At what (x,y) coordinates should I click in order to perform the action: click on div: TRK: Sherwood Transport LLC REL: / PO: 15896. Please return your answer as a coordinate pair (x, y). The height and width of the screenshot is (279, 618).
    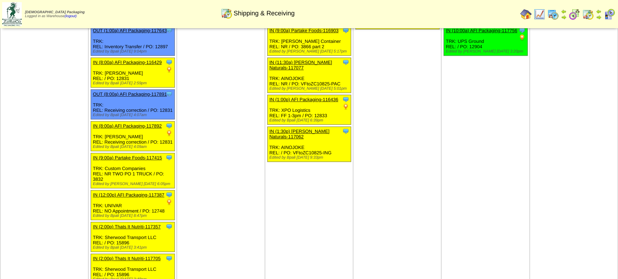
    Looking at the image, I should click on (133, 237).